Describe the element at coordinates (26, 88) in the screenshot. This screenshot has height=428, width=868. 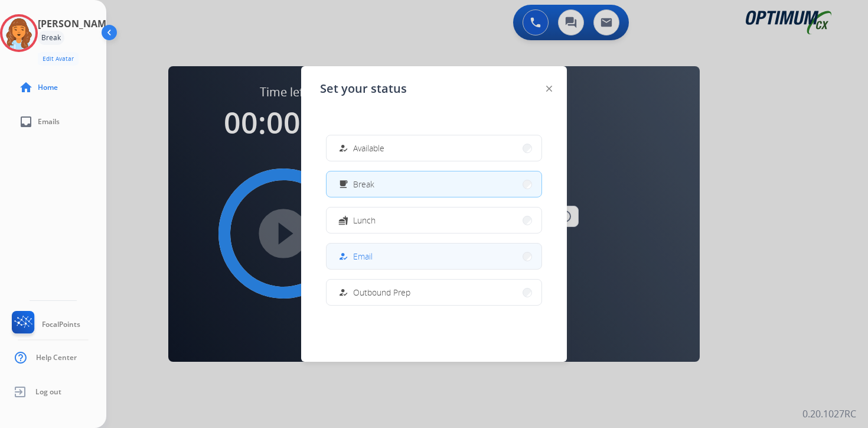
I see `mat-icon: home` at that location.